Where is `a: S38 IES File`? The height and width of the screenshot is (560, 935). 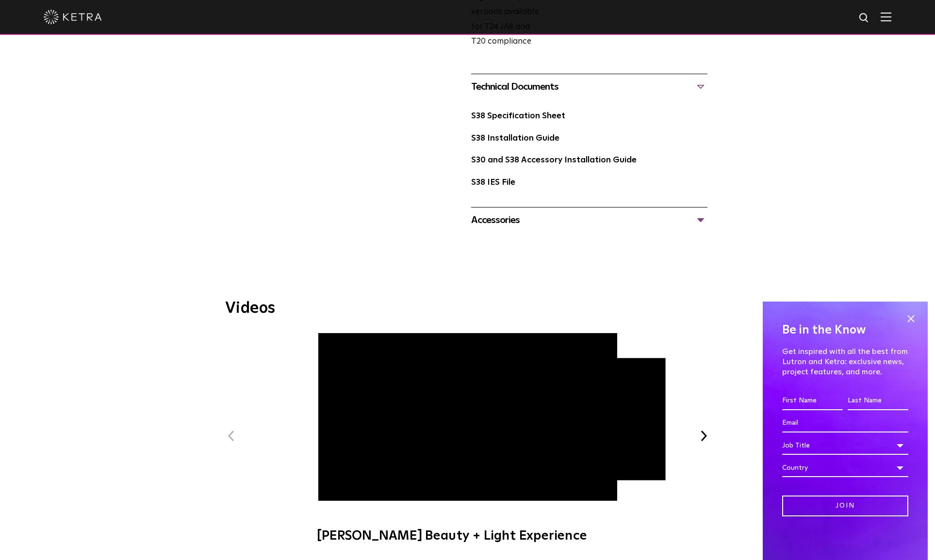
a: S38 IES File is located at coordinates (493, 183).